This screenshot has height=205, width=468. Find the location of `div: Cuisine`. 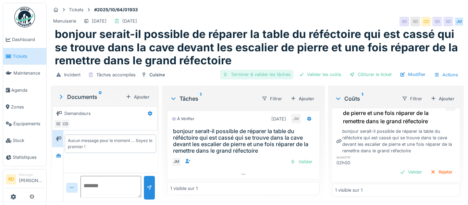

div: Cuisine is located at coordinates (157, 75).